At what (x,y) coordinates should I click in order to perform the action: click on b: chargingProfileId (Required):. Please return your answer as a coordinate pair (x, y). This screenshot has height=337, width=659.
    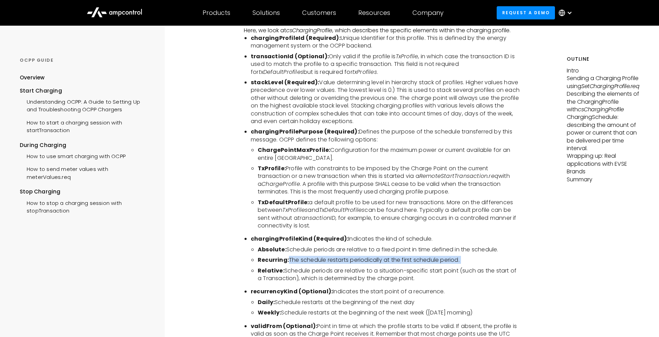
    Looking at the image, I should click on (296, 38).